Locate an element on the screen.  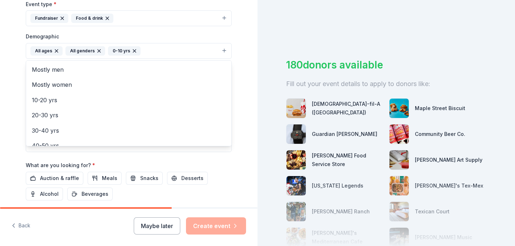
div: 0-10 yrs is located at coordinates (124, 51).